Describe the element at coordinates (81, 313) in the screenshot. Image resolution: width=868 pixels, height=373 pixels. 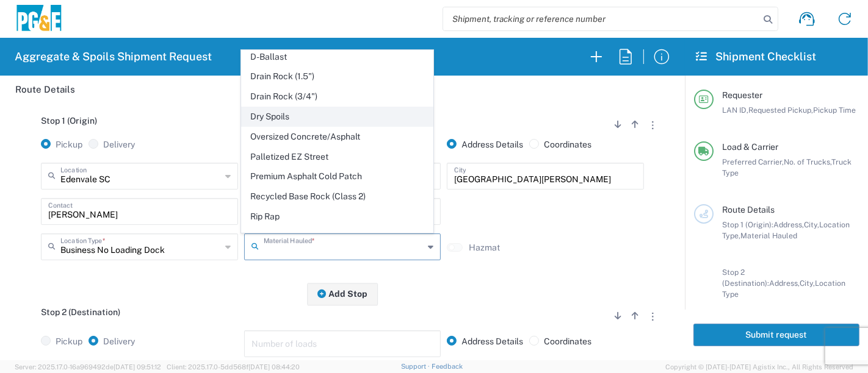
I see `span: Stop 2 (Destination)` at that location.